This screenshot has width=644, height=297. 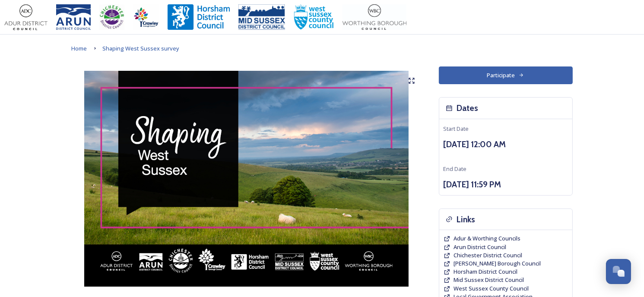 I want to click on span: Horsham District Council, so click(x=486, y=272).